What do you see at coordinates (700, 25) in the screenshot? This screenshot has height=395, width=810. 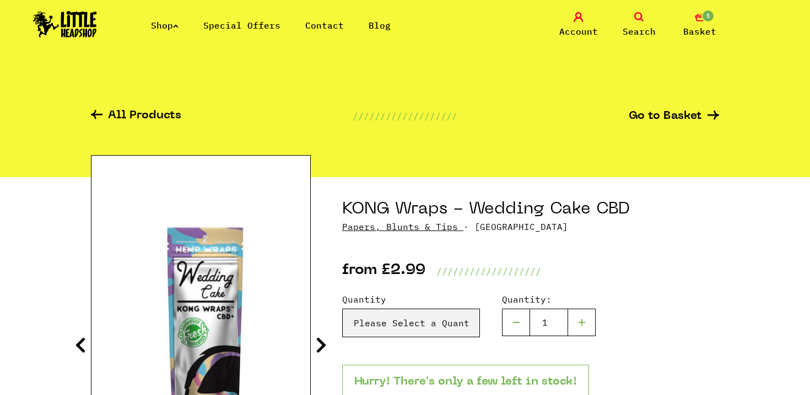 I see `a: 1 Basket` at bounding box center [700, 25].